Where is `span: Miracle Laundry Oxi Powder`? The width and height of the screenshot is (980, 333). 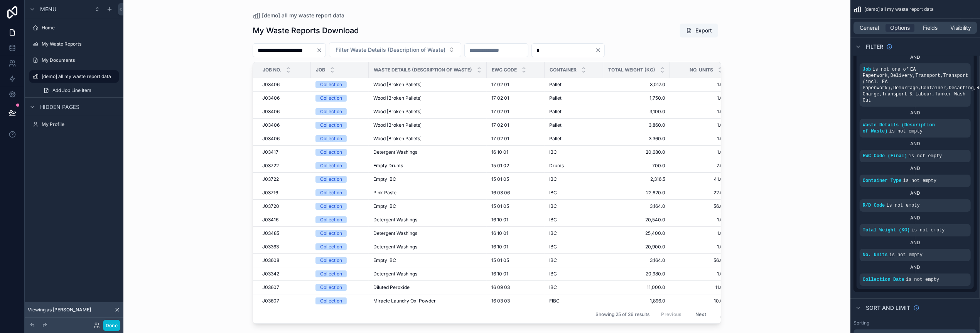
span: Miracle Laundry Oxi Powder is located at coordinates (404, 301).